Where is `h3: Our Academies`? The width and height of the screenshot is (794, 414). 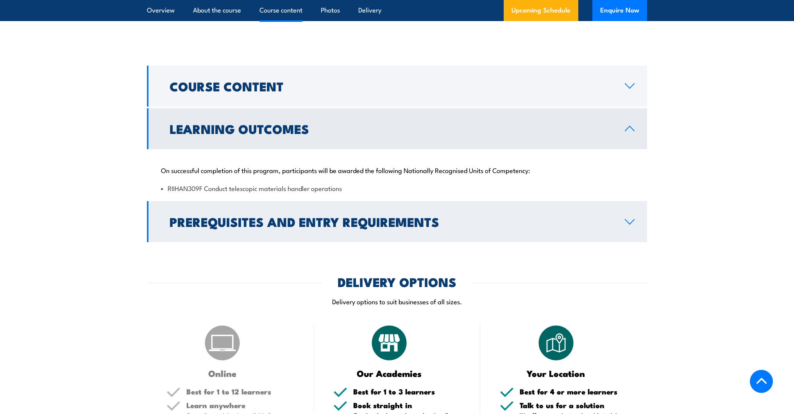 h3: Our Academies is located at coordinates (389, 373).